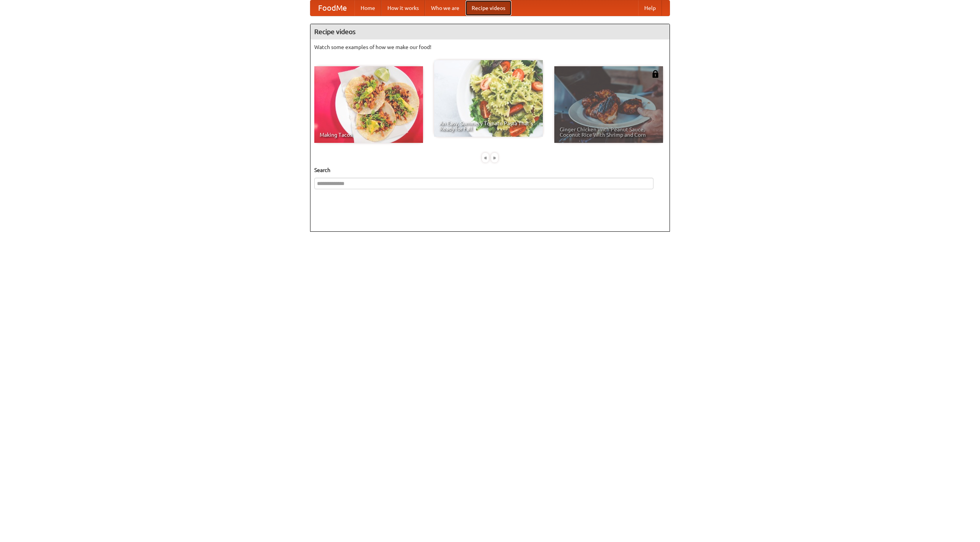 The height and width of the screenshot is (542, 980). I want to click on a: How it works, so click(403, 8).